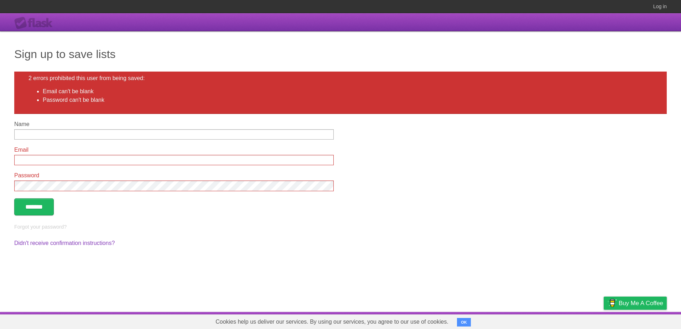 This screenshot has height=329, width=681. What do you see at coordinates (612, 303) in the screenshot?
I see `img: Buy me a coffee` at bounding box center [612, 303].